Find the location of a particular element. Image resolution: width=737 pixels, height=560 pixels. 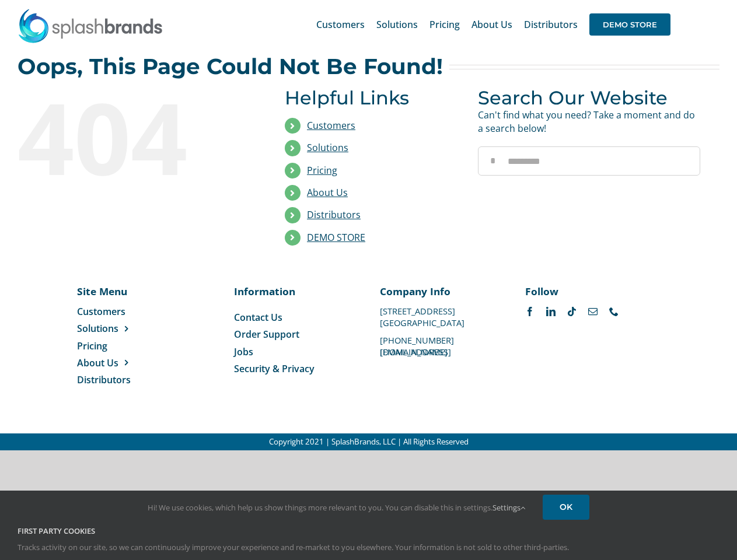

h4: First Party Cookies is located at coordinates (368, 532).